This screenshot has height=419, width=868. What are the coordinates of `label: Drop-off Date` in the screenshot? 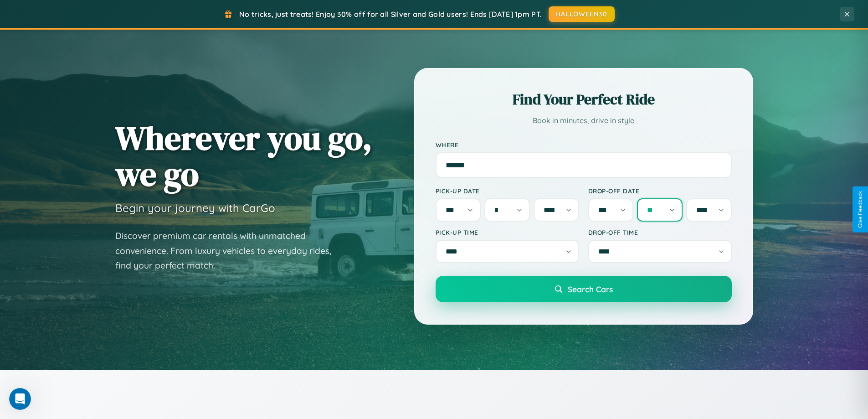 It's located at (660, 191).